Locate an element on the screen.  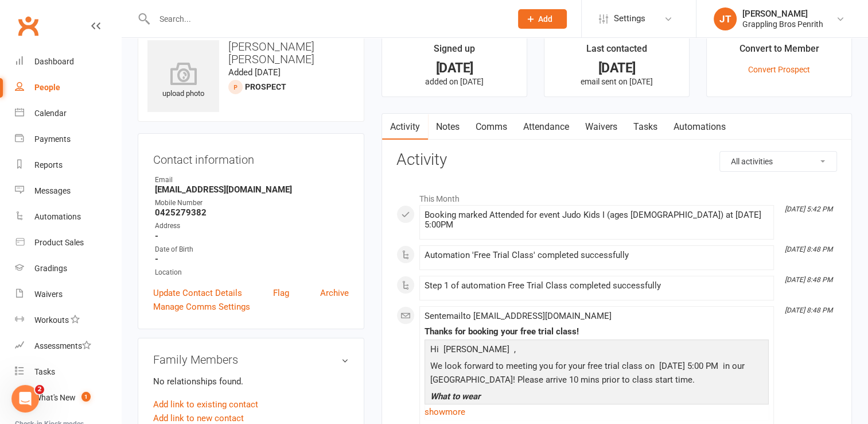
a: Reports is located at coordinates (68, 165).